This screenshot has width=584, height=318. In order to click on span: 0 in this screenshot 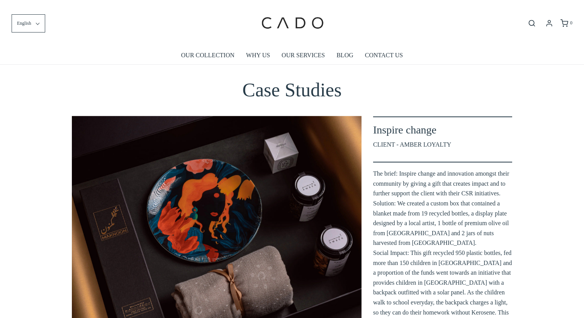, I will do `click(572, 23)`.